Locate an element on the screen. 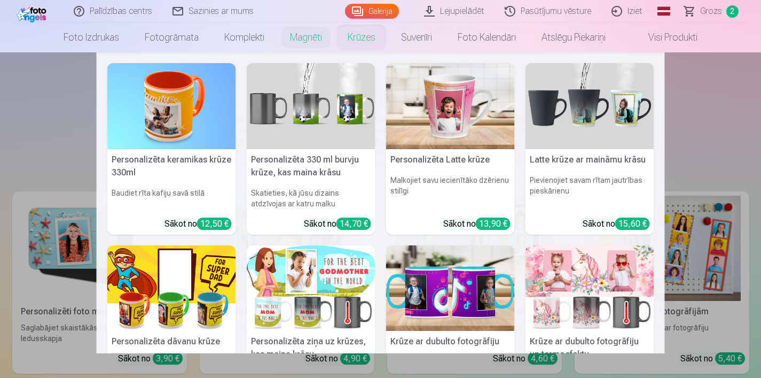 The image size is (761, 378). span: Grozs is located at coordinates (711, 11).